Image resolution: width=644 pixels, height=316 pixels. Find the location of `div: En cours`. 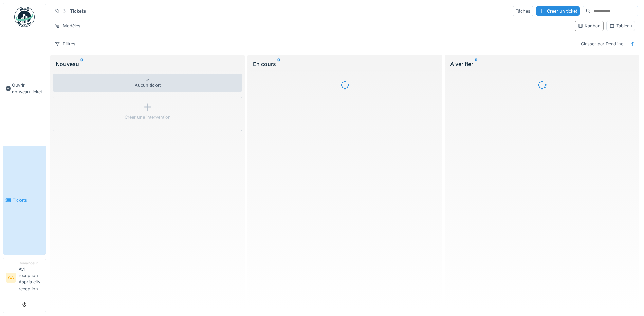

div: En cours is located at coordinates (345, 64).